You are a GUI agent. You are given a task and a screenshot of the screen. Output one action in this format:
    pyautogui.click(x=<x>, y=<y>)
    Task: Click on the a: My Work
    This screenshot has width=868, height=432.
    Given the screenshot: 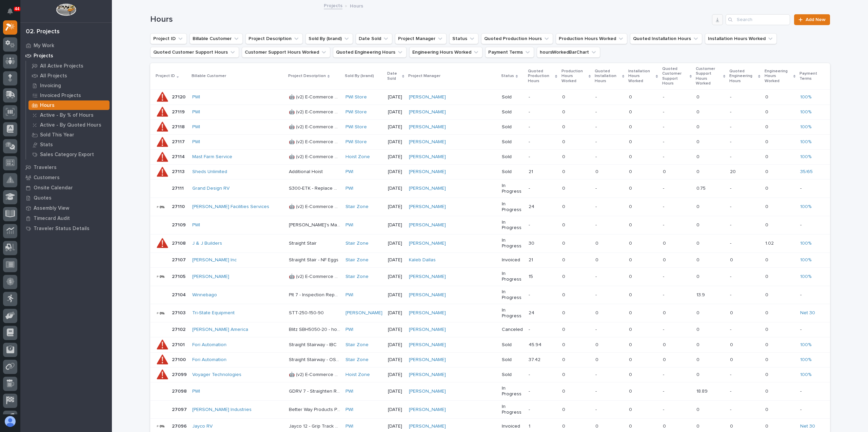 What is the action you would take?
    pyautogui.click(x=66, y=45)
    